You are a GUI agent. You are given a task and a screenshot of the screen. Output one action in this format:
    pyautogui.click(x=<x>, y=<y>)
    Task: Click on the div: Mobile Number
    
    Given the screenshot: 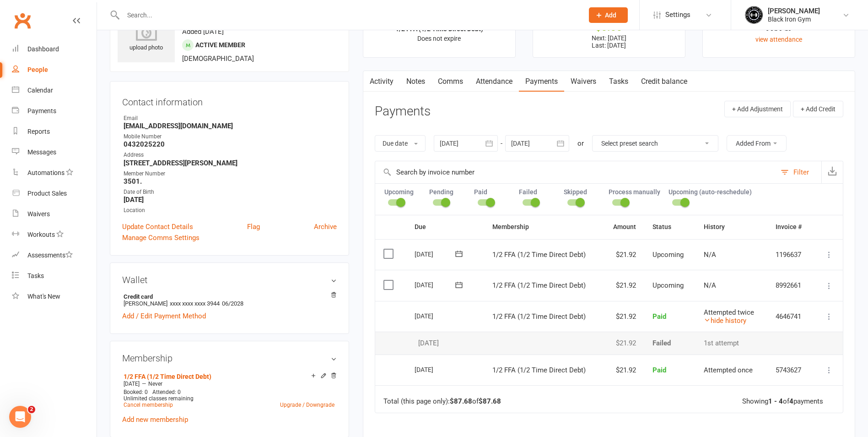 What is the action you would take?
    pyautogui.click(x=230, y=137)
    